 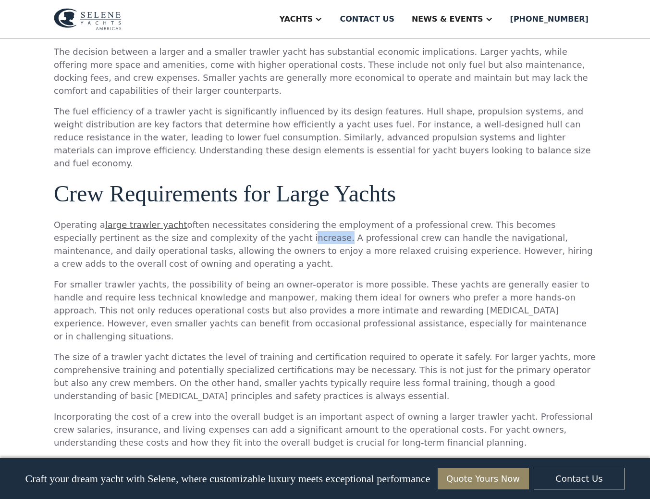 What do you see at coordinates (325, 310) in the screenshot?
I see `p: For smaller trawler yachts, the possibility of being an owner-operator is more possible. These ya...` at bounding box center [325, 310].